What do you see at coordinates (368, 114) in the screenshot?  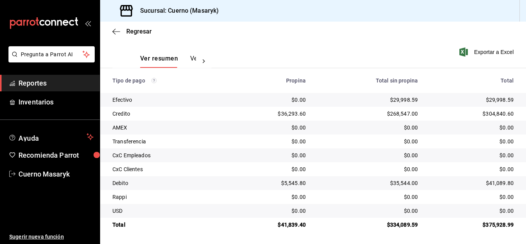 I see `div: $268,547.00` at bounding box center [368, 114].